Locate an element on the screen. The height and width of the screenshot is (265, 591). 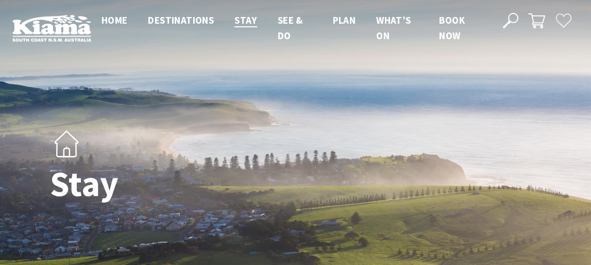
span: Destinations is located at coordinates (181, 20).